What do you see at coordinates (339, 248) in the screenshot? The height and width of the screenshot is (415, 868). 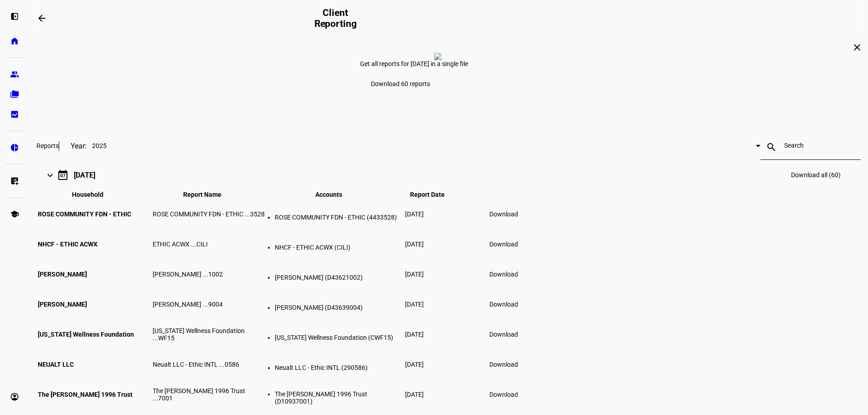 I see `li: NHCF - ETHIC ACWX (CILI)` at bounding box center [339, 248].